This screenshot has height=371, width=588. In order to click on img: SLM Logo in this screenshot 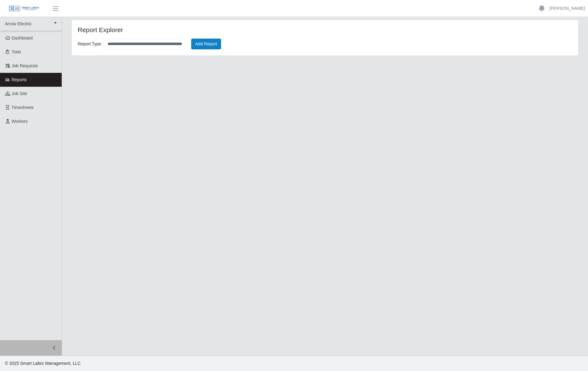, I will do `click(24, 9)`.